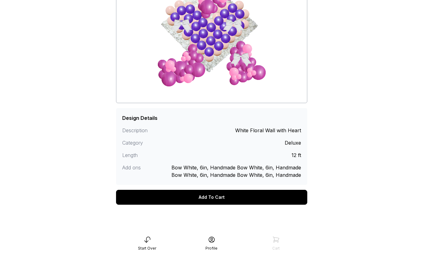 The width and height of the screenshot is (423, 253). Describe the element at coordinates (147, 248) in the screenshot. I see `div: Start Over` at that location.